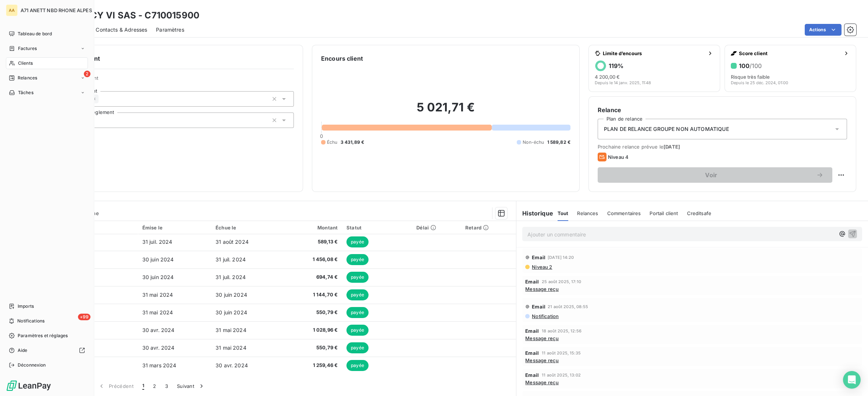  I want to click on h6: Encours client, so click(342, 58).